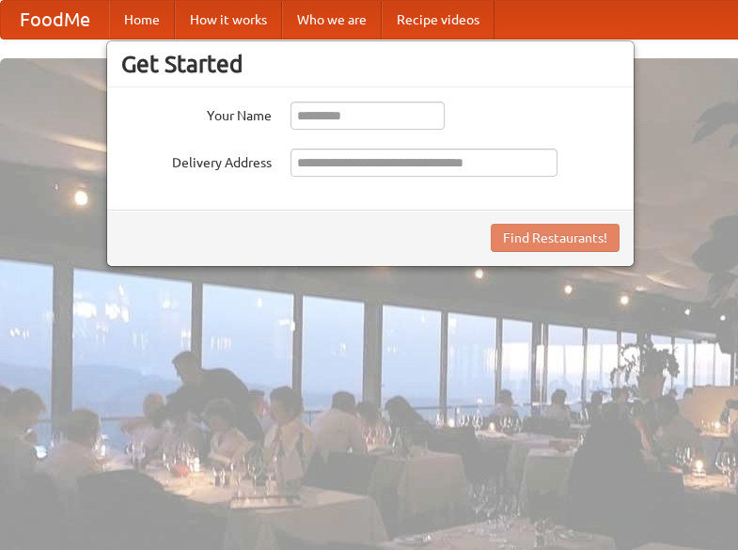 This screenshot has height=550, width=738. What do you see at coordinates (142, 20) in the screenshot?
I see `a: Home` at bounding box center [142, 20].